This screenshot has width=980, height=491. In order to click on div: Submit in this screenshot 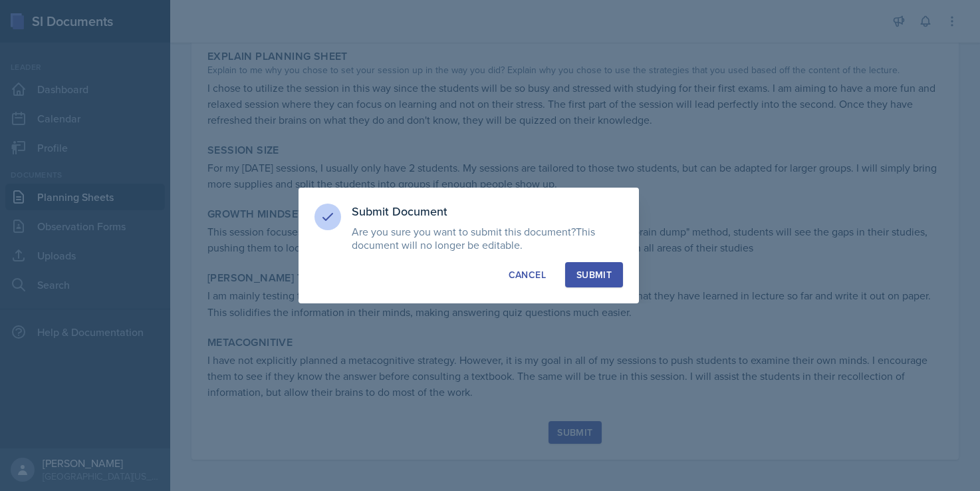, I will do `click(594, 275)`.